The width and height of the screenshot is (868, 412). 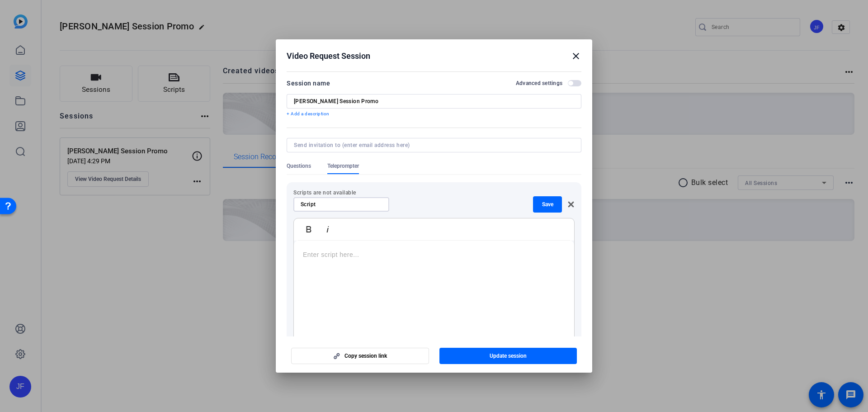 I want to click on button: Update session, so click(x=508, y=356).